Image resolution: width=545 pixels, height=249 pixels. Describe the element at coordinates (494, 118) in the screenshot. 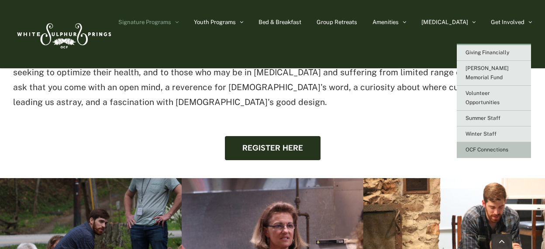

I see `a: Summer Staff` at that location.